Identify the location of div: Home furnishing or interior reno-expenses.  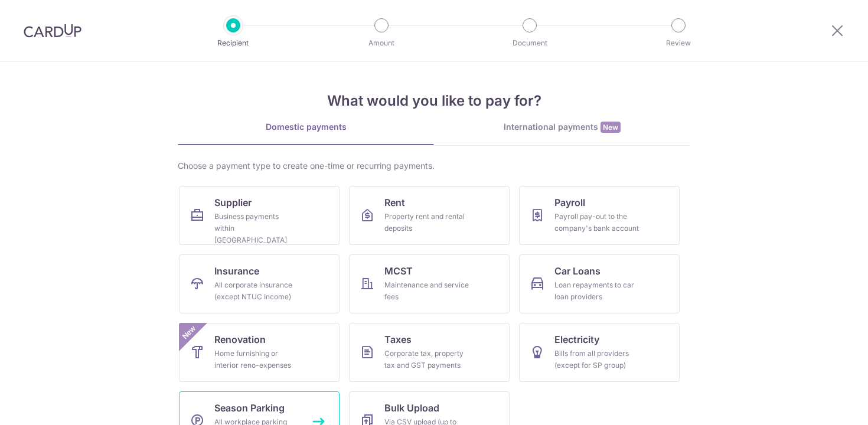
(257, 360).